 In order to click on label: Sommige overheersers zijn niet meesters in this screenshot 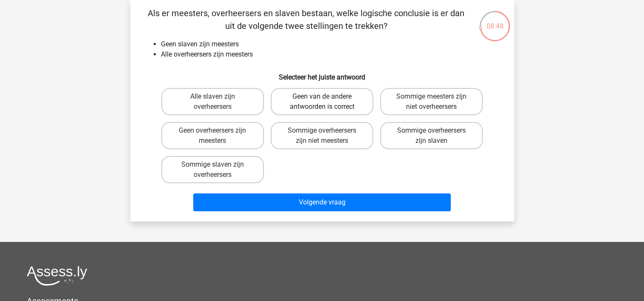, I will do `click(321, 136)`.